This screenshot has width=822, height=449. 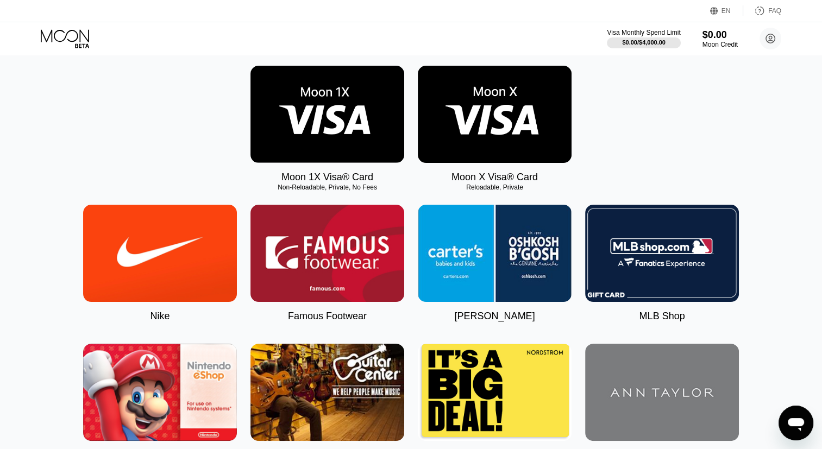 What do you see at coordinates (494, 177) in the screenshot?
I see `div: Moon X Visa® Card` at bounding box center [494, 177].